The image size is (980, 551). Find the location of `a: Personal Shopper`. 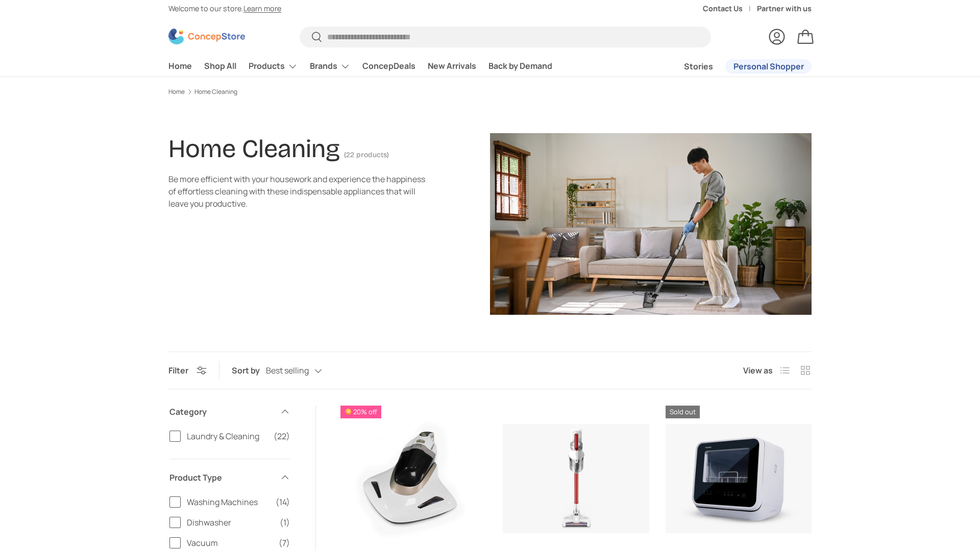

a: Personal Shopper is located at coordinates (768, 67).